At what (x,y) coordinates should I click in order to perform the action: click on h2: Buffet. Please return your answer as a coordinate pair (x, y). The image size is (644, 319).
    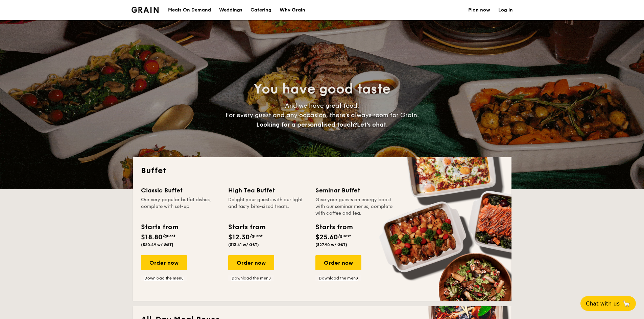
    Looking at the image, I should click on (322, 171).